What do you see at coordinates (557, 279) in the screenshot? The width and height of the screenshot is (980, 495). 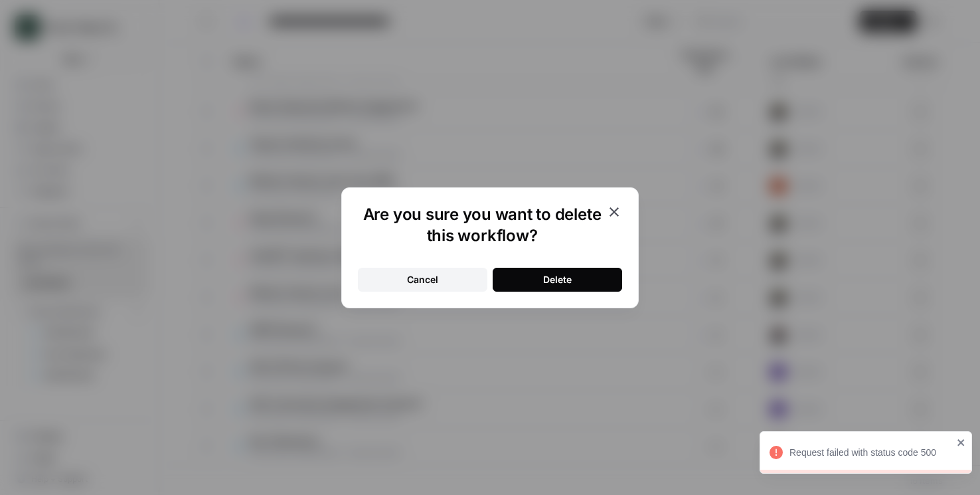 I see `button: Delete` at bounding box center [557, 279].